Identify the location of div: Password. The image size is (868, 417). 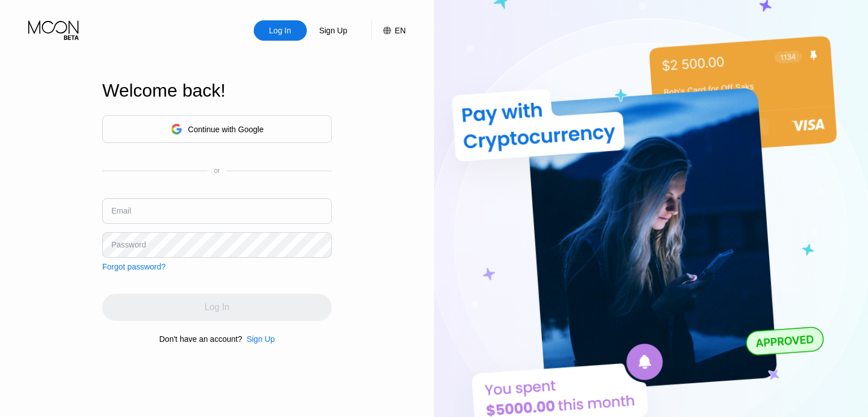
(128, 245).